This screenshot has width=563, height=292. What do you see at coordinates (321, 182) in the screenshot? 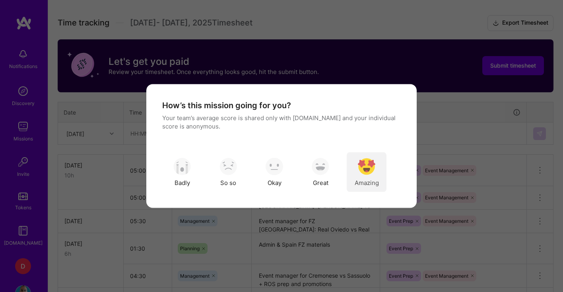
I see `span: Great` at bounding box center [321, 182].